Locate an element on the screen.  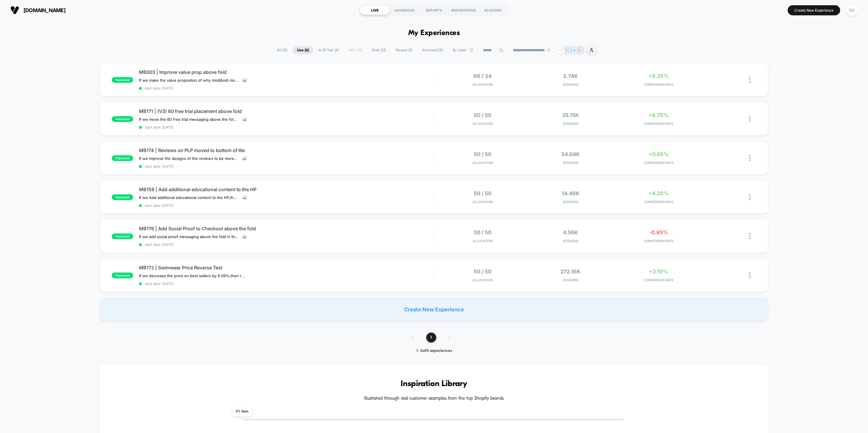
span: MB171 | (V3) 60 free trial placement above fold is located at coordinates (286, 111).